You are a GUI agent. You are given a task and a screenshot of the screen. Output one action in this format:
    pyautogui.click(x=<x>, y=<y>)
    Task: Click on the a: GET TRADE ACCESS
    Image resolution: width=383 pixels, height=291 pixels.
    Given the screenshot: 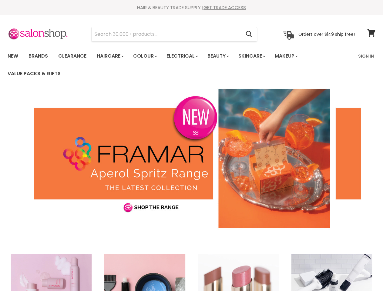 What is the action you would take?
    pyautogui.click(x=225, y=7)
    